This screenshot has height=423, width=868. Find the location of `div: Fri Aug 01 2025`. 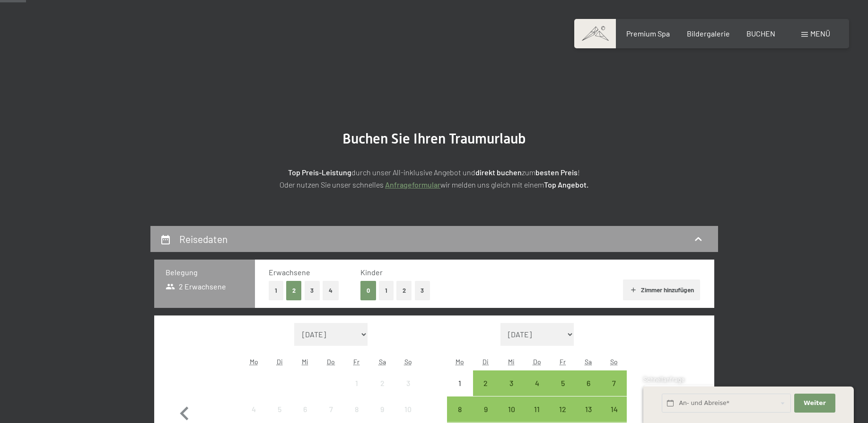

div: Fri Aug 01 2025 is located at coordinates (357, 383).